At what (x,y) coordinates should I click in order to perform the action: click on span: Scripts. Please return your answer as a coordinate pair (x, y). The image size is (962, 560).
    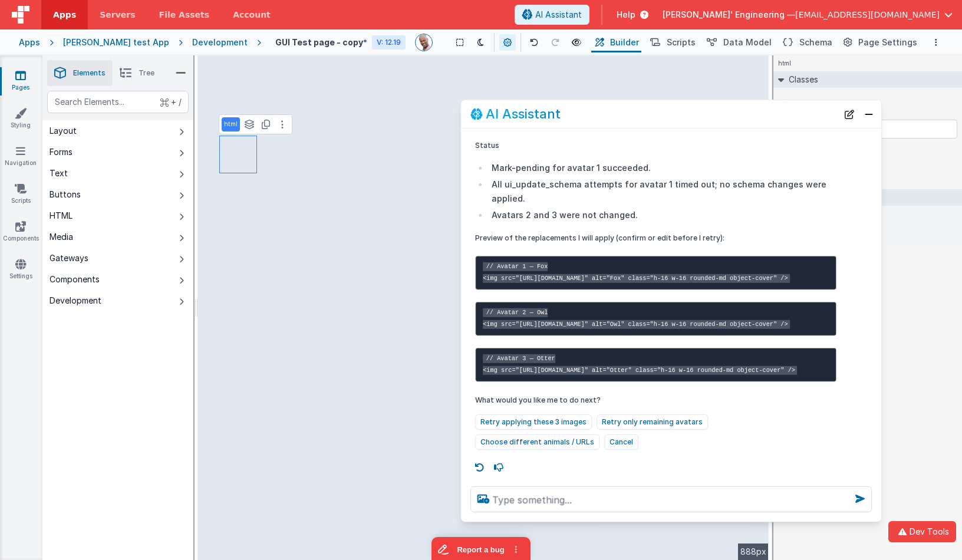
    Looking at the image, I should click on (680, 43).